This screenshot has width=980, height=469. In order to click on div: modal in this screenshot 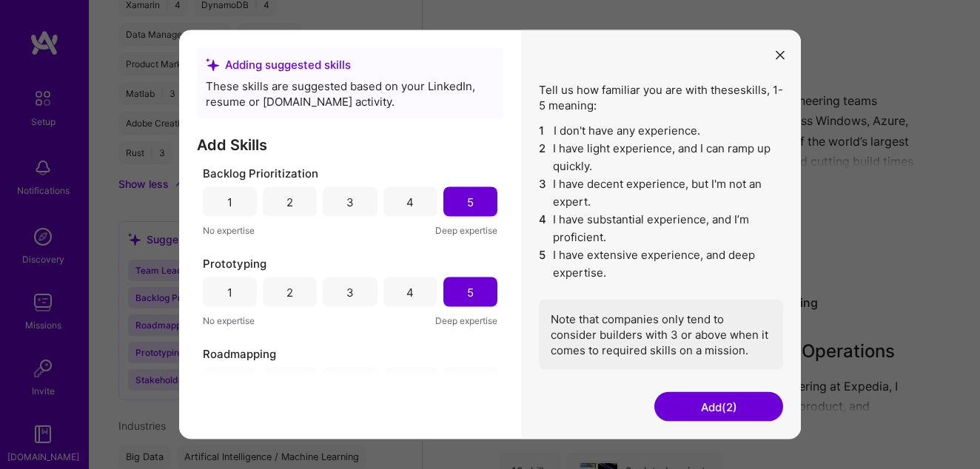, I will do `click(490, 235)`.